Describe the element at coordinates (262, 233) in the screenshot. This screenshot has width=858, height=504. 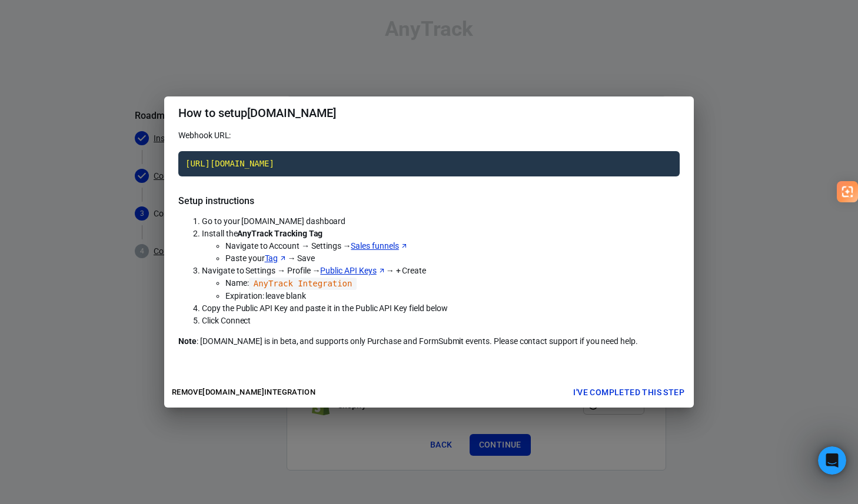
I see `span: Install the` at that location.